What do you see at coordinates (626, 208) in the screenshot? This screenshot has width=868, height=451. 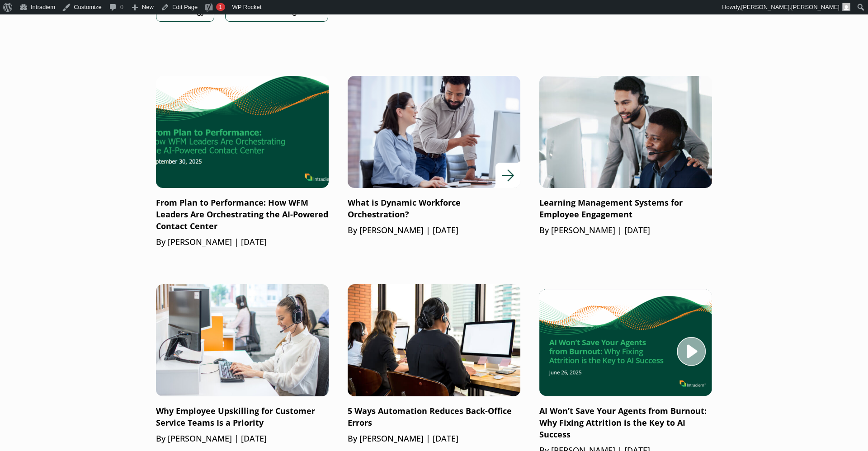 I see `p: Learning Management Systems for Employee Engagement` at bounding box center [626, 208].